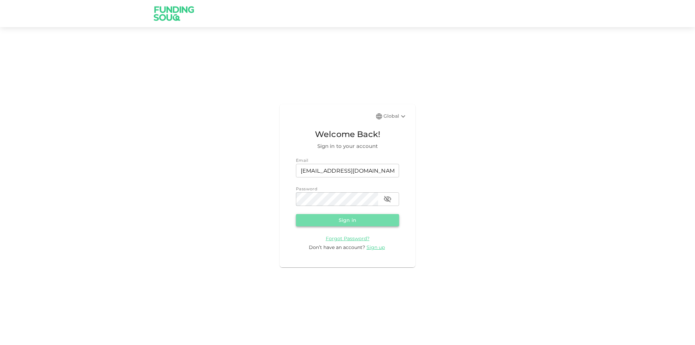 The image size is (695, 345). Describe the element at coordinates (337, 247) in the screenshot. I see `span: Don’t have an account?` at that location.